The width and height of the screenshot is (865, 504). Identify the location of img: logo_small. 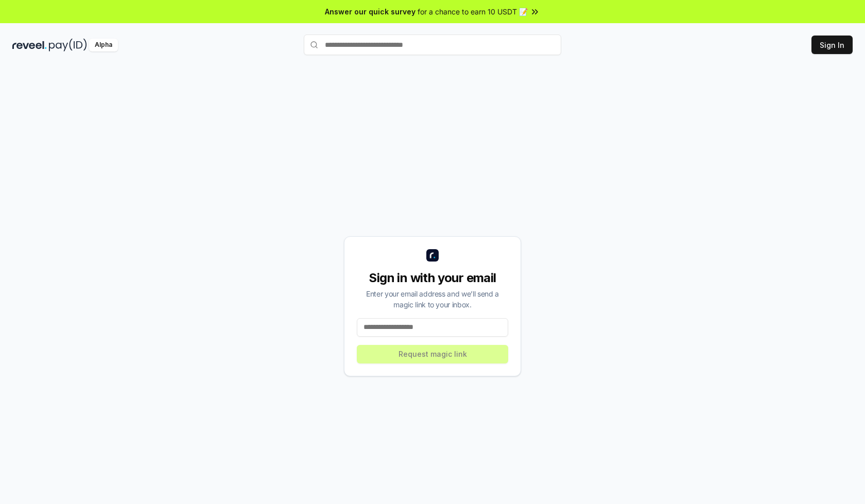
(432, 255).